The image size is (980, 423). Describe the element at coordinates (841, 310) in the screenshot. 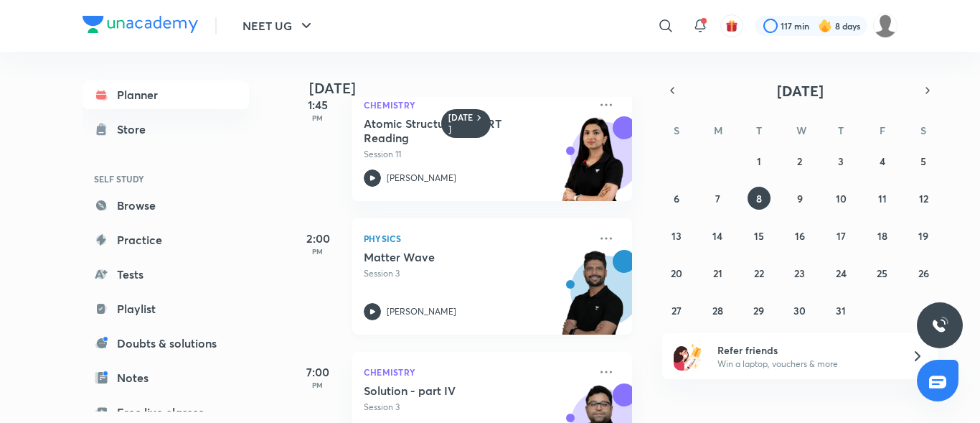

I see `abbr: July 31, 2025` at that location.